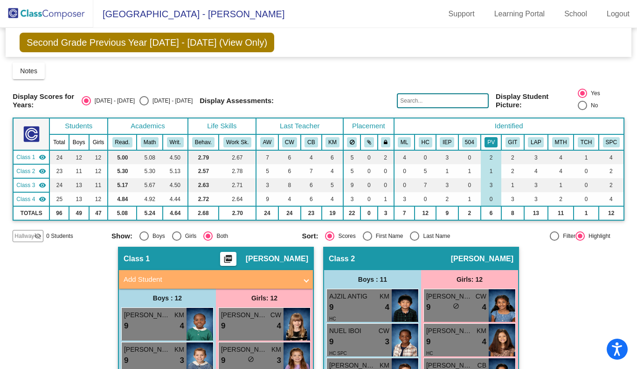  I want to click on td: 5, so click(351, 157).